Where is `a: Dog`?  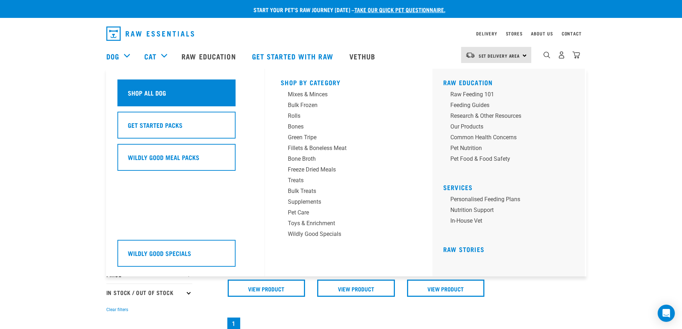 a: Dog is located at coordinates (113, 56).